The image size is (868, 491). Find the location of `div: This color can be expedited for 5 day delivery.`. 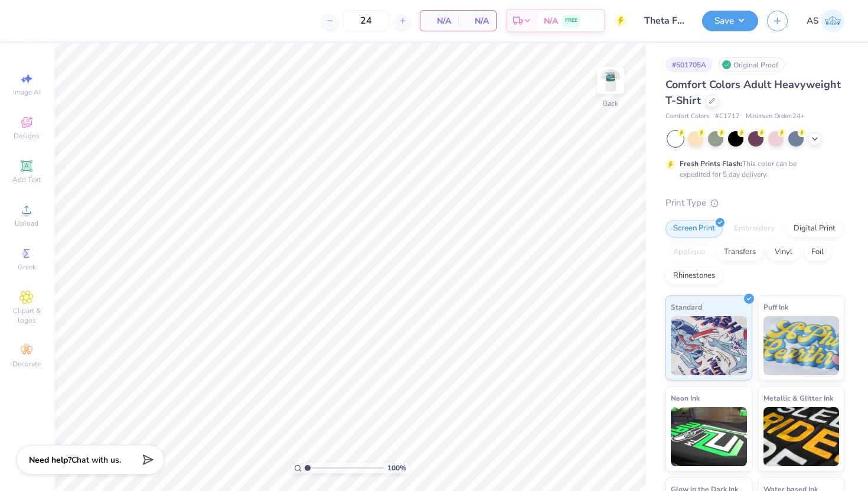

div: This color can be expedited for 5 day delivery. is located at coordinates (752, 169).